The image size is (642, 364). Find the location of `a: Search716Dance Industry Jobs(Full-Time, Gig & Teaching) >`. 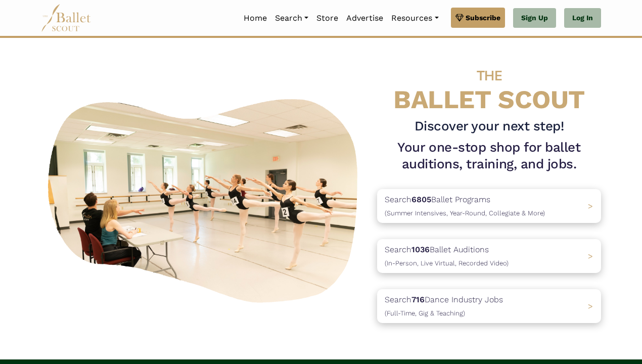

a: Search716Dance Industry Jobs(Full-Time, Gig & Teaching) > is located at coordinates (489, 306).